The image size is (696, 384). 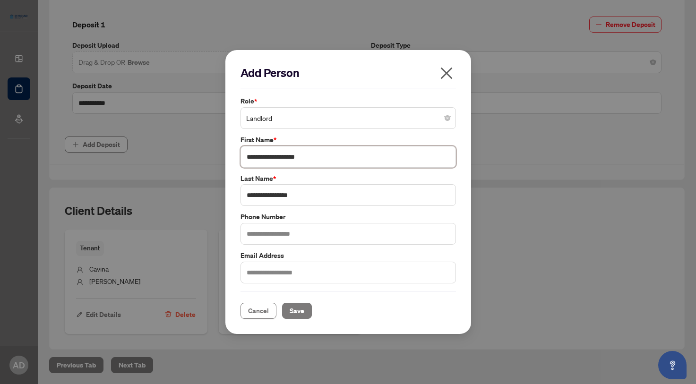 What do you see at coordinates (348, 217) in the screenshot?
I see `label: Phone Number` at bounding box center [348, 217].